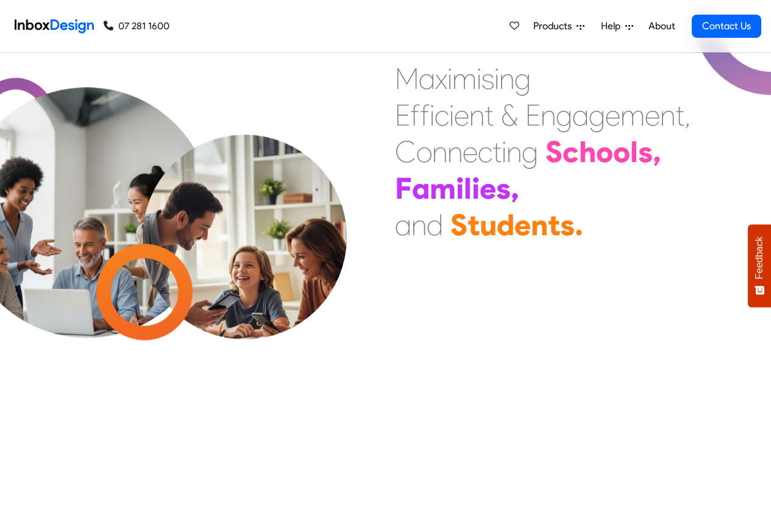  What do you see at coordinates (244, 260) in the screenshot?
I see `img: parents_with_child.png` at bounding box center [244, 260].